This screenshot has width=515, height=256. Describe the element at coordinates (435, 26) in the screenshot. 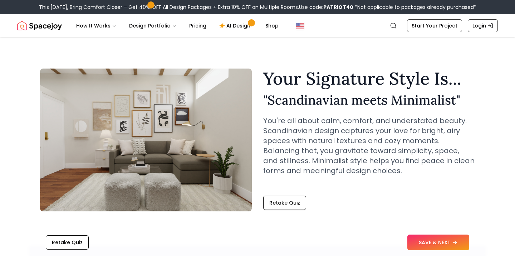

I see `a: Start Your Project` at that location.